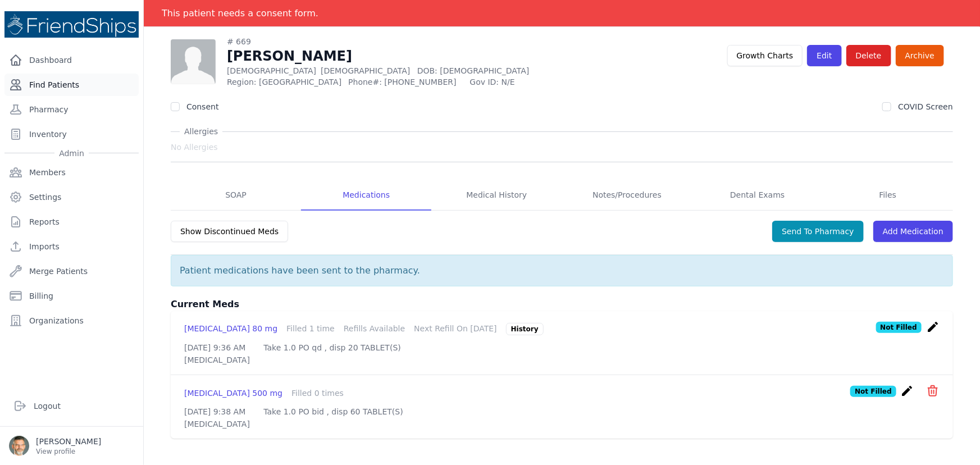 Image resolution: width=980 pixels, height=465 pixels. What do you see at coordinates (310, 329) in the screenshot?
I see `div: Filled 1 time` at bounding box center [310, 329].